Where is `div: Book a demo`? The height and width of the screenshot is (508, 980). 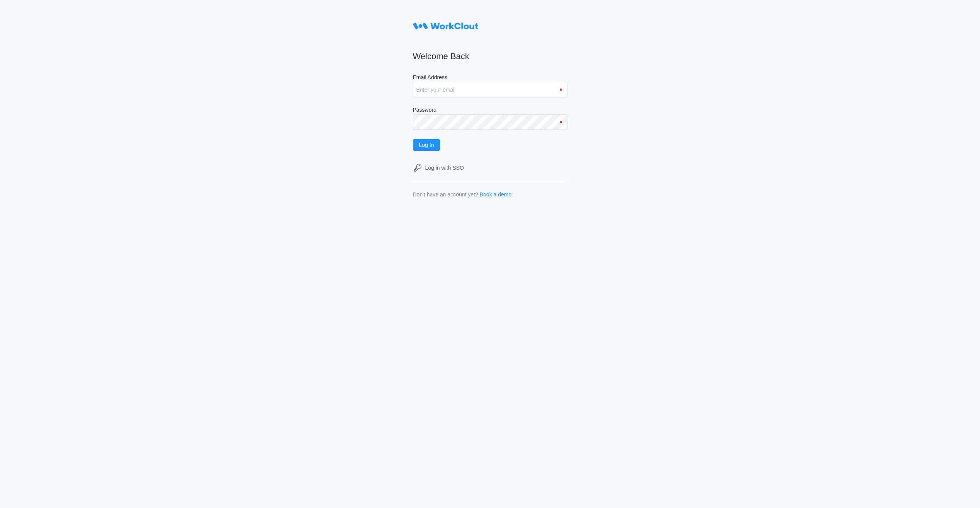 div: Book a demo is located at coordinates (496, 195).